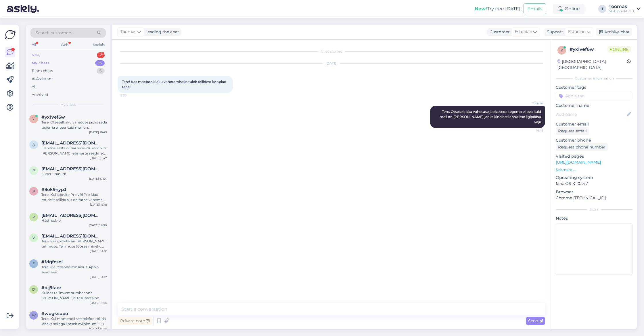  What do you see at coordinates (71, 169) in the screenshot?
I see `span: pritskarolina@gmail.com` at bounding box center [71, 169].